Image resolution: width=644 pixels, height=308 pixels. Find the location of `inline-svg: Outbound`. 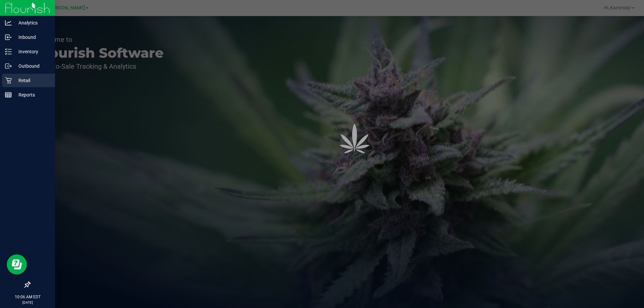

inline-svg: Outbound is located at coordinates (8, 66).